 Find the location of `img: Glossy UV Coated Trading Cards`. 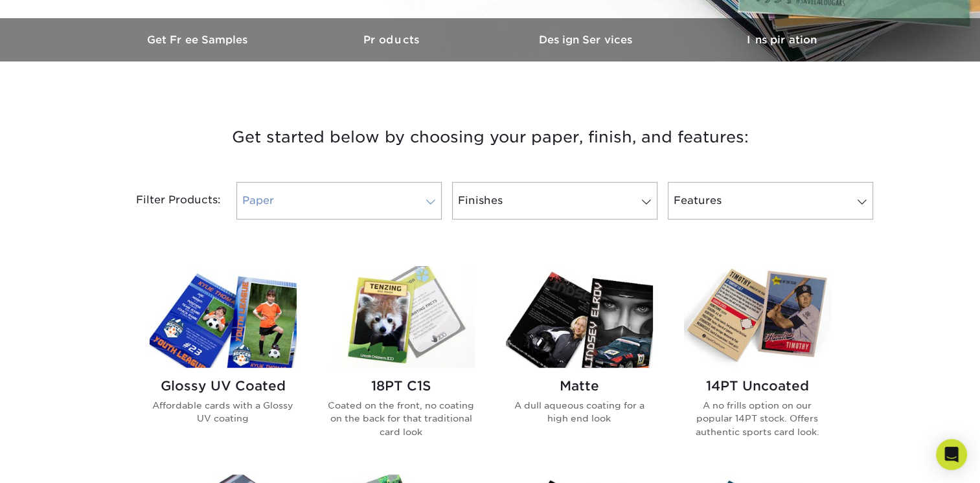

img: Glossy UV Coated Trading Cards is located at coordinates (223, 316).